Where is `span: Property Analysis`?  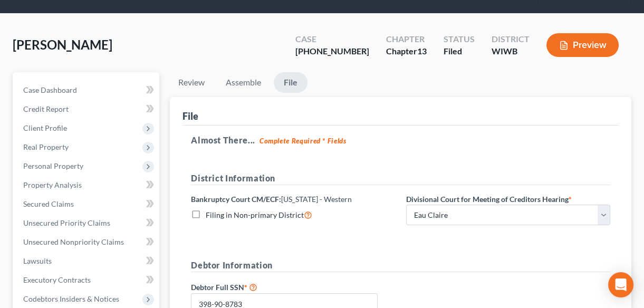 span: Property Analysis is located at coordinates (52, 185).